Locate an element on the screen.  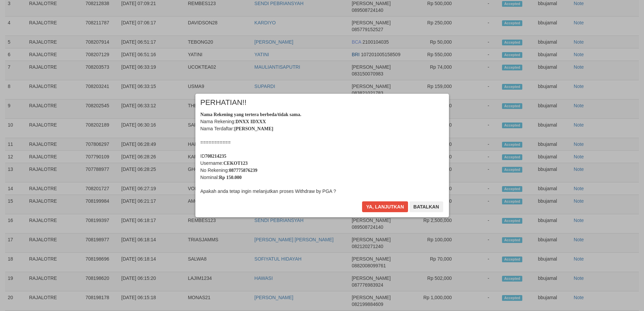
span: PERHATIAN!! is located at coordinates (223, 102).